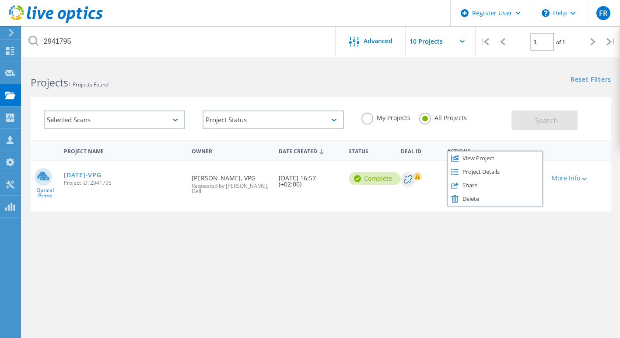 The height and width of the screenshot is (338, 620). What do you see at coordinates (442, 117) in the screenshot?
I see `label: All Projects` at bounding box center [442, 117].